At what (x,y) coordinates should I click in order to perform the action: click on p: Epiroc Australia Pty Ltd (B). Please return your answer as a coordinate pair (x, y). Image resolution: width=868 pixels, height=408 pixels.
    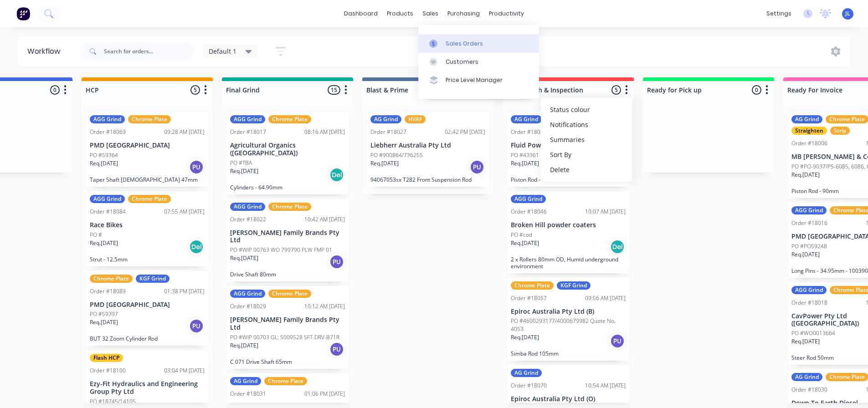
    Looking at the image, I should click on (568, 312).